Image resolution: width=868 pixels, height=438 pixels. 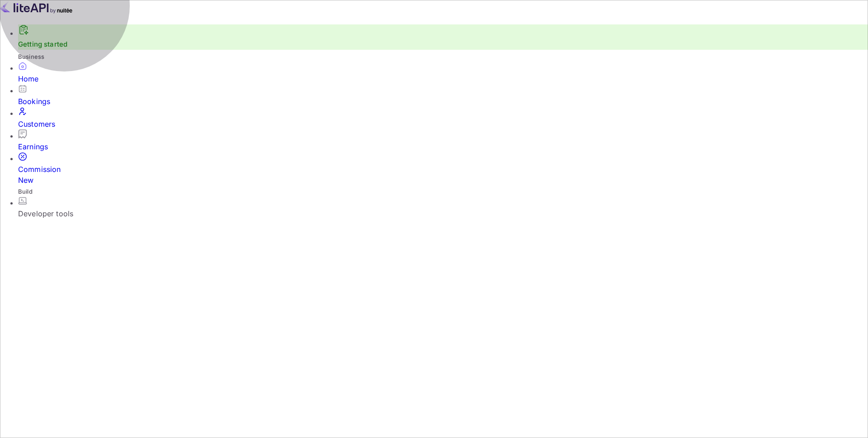 I want to click on a: Getting started, so click(x=43, y=44).